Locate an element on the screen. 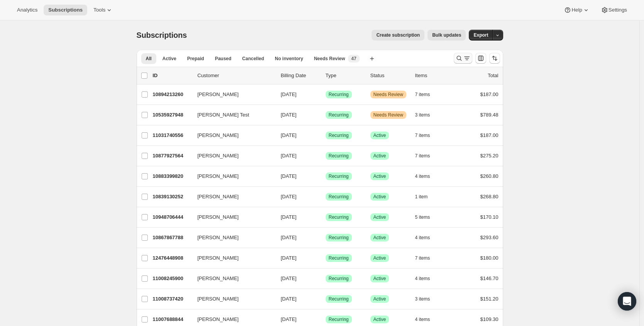 This screenshot has height=326, width=644. span: Export is located at coordinates (481, 35).